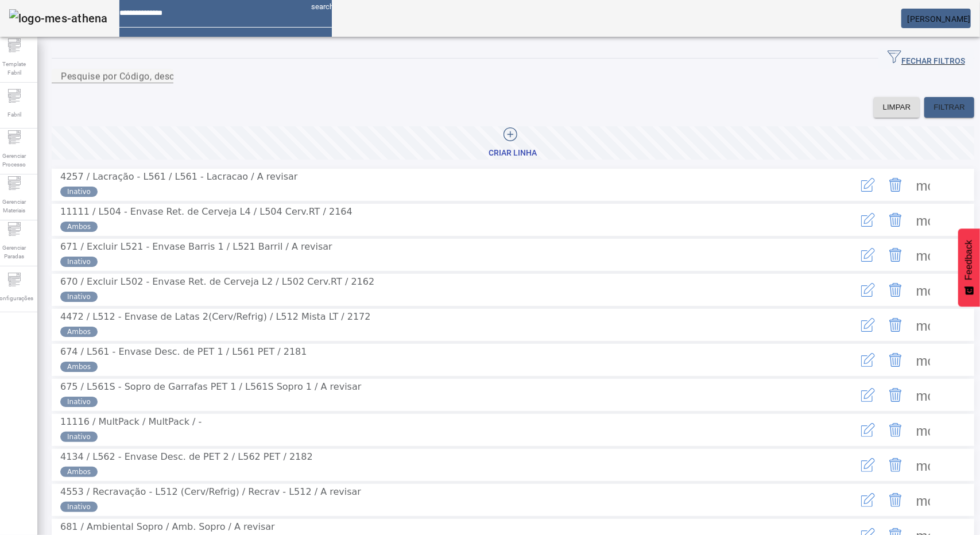  Describe the element at coordinates (179, 176) in the screenshot. I see `span: 4257 / Lacração - L561 / L561 - Lacracao / A revisar` at that location.